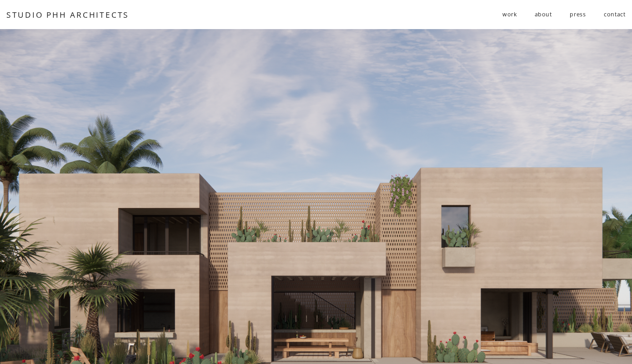 The width and height of the screenshot is (632, 364). Describe the element at coordinates (615, 14) in the screenshot. I see `a: contact` at that location.